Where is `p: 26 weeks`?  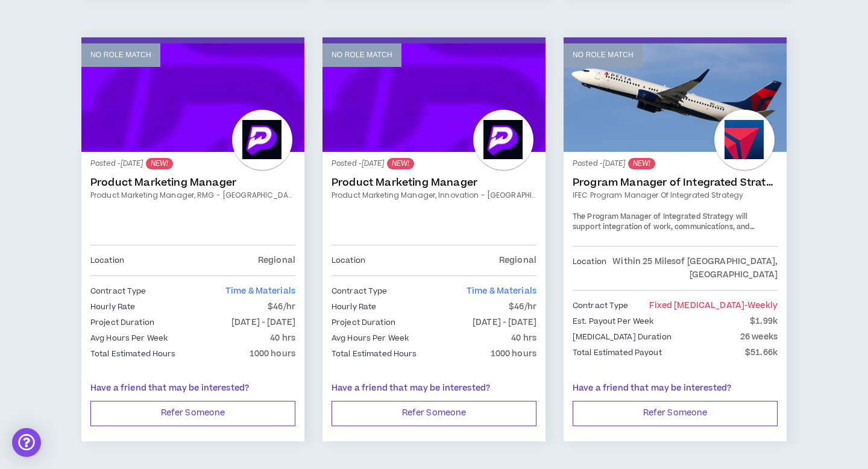
p: 26 weeks is located at coordinates (759, 337).